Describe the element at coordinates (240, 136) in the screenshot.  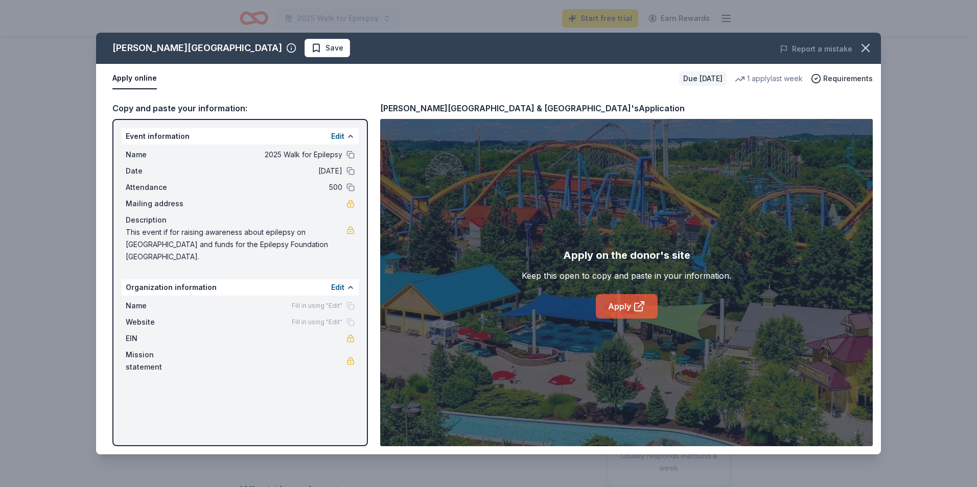
I see `div: Event information` at that location.